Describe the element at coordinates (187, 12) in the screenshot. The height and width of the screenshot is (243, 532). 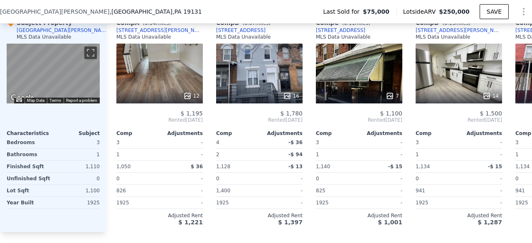
I see `span: , PA 19131` at that location.